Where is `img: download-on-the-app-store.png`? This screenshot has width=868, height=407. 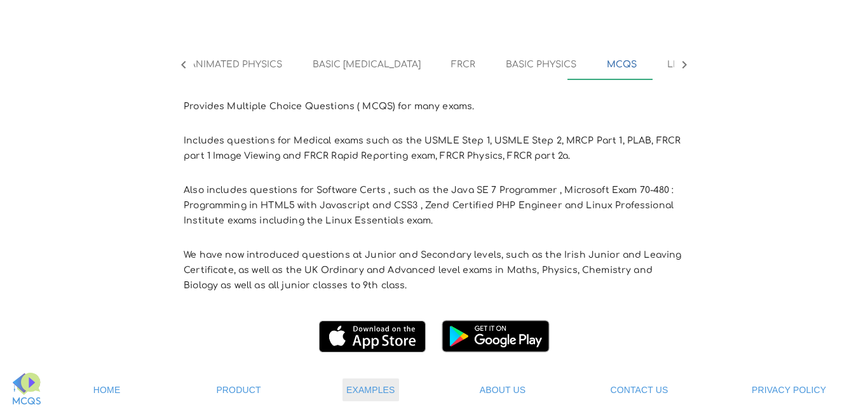 img: download-on-the-app-store.png is located at coordinates (372, 337).